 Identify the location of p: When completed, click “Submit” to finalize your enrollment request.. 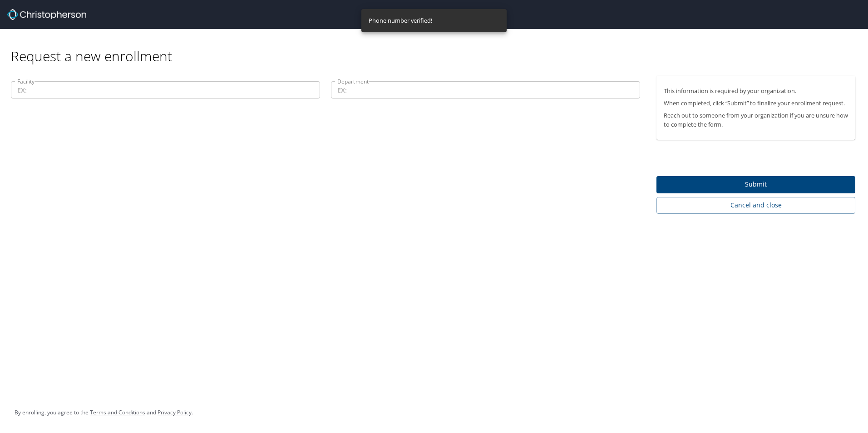
(756, 103).